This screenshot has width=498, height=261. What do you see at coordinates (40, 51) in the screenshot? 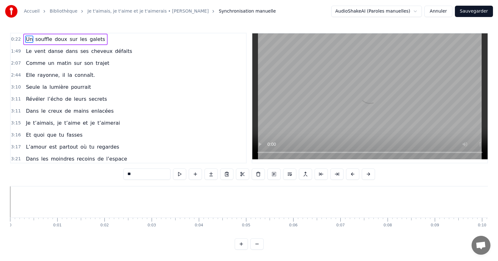
I see `span: vent` at bounding box center [40, 51].